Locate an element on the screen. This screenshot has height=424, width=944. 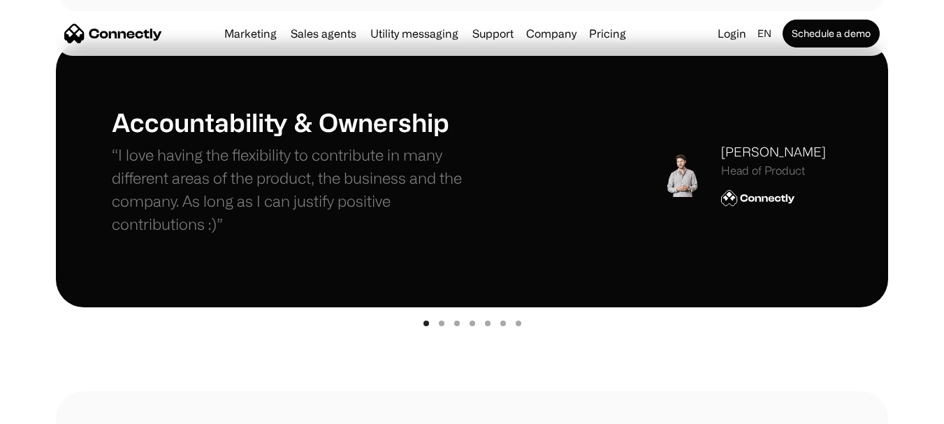
ul: Language list is located at coordinates (56, 409).